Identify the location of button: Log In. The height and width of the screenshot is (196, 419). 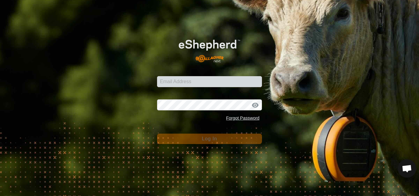
(209, 139).